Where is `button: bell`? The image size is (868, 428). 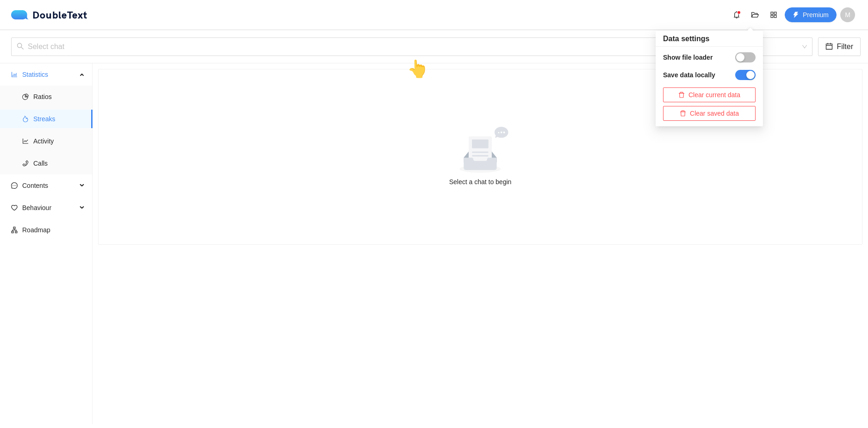
button: bell is located at coordinates (736, 15).